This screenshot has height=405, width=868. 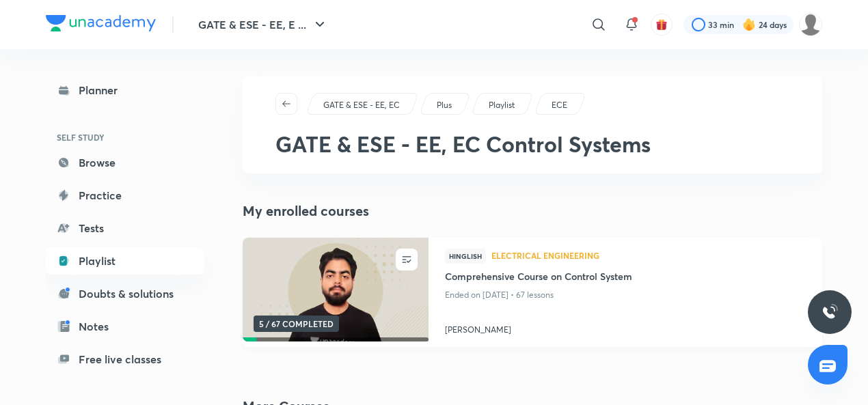 What do you see at coordinates (444, 105) in the screenshot?
I see `a: Plus` at bounding box center [444, 105].